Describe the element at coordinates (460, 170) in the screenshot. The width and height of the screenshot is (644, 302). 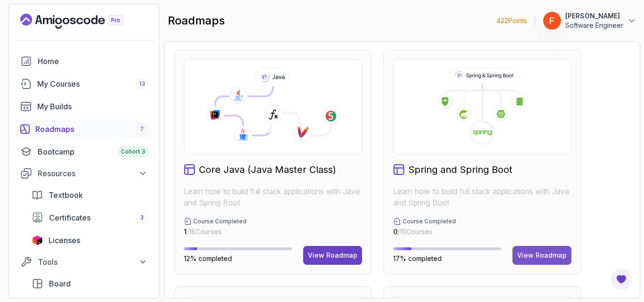
I see `h2: Spring and Spring Boot` at that location.